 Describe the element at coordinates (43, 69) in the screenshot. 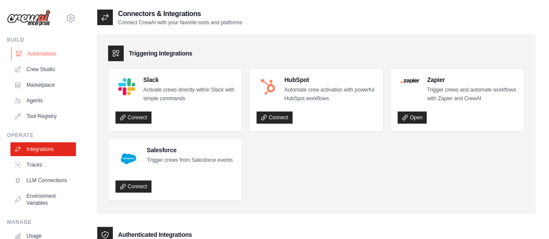

I see `a: Crew Studio` at that location.